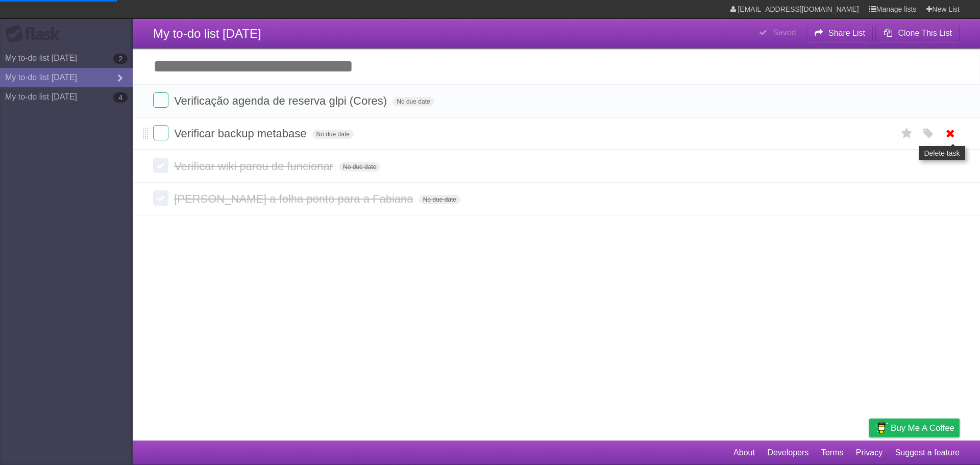  Describe the element at coordinates (120, 59) in the screenshot. I see `b: 2` at that location.